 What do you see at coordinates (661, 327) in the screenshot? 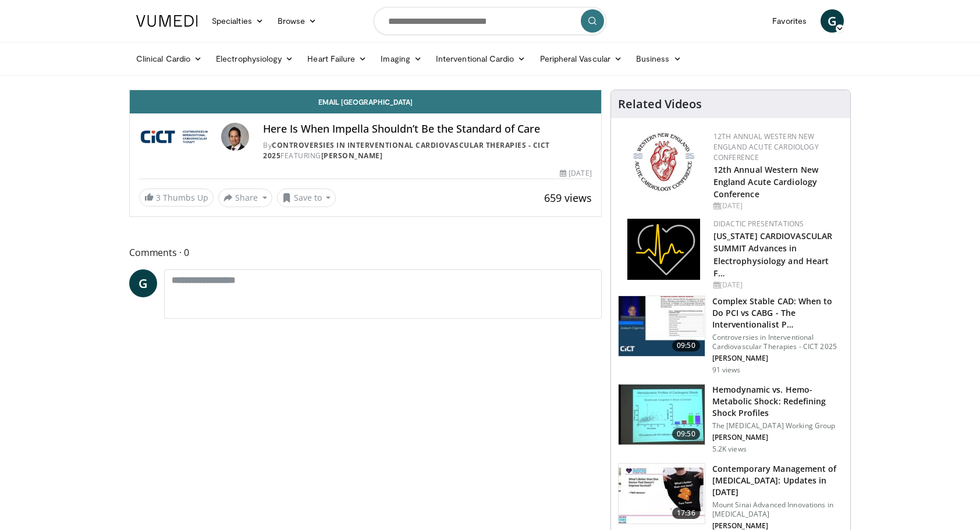
I see `img: 82c57d68-c47c-48c9-9839-2413b7dd3155.150x105_q85_crop-smart_upscale.jpg` at bounding box center [661, 327].